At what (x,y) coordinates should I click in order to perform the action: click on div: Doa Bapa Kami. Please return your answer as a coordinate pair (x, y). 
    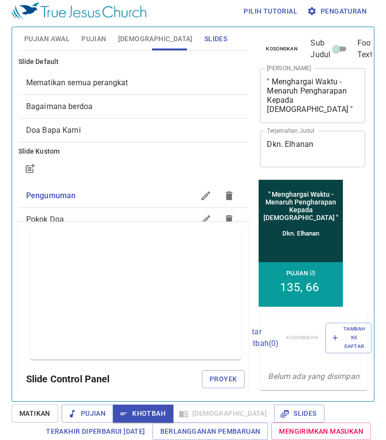
    Looking at the image, I should click on (134, 130).